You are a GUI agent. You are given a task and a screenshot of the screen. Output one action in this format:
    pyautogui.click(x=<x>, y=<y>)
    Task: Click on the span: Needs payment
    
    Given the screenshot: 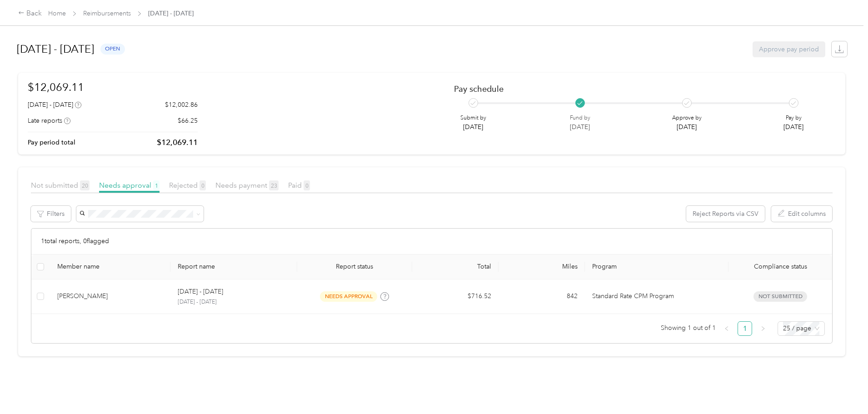 What is the action you would take?
    pyautogui.click(x=247, y=185)
    